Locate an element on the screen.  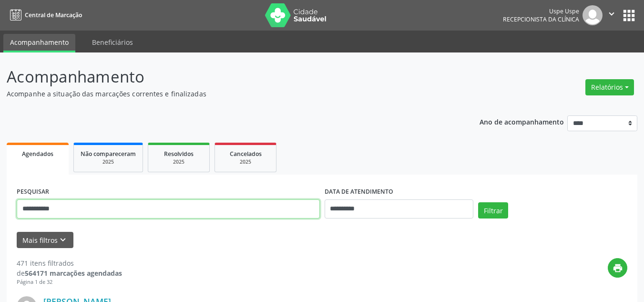
strong: 564171 marcações agendadas is located at coordinates (74, 272).